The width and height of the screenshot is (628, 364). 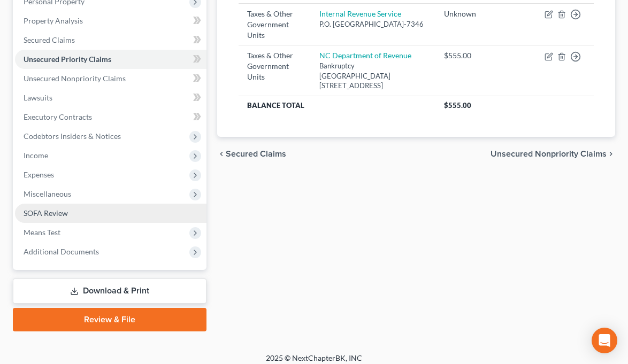 I want to click on span: Unsecured Priority Claims, so click(x=67, y=59).